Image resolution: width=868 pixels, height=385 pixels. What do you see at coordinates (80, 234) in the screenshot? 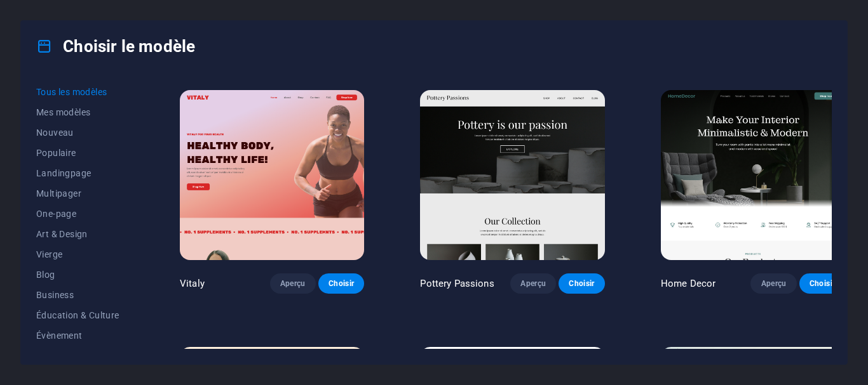
I see `button: Art & Design` at bounding box center [80, 234].